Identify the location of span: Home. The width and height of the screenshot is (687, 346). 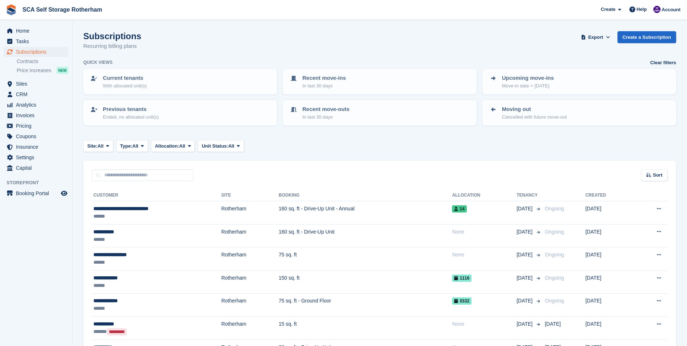
(38, 31).